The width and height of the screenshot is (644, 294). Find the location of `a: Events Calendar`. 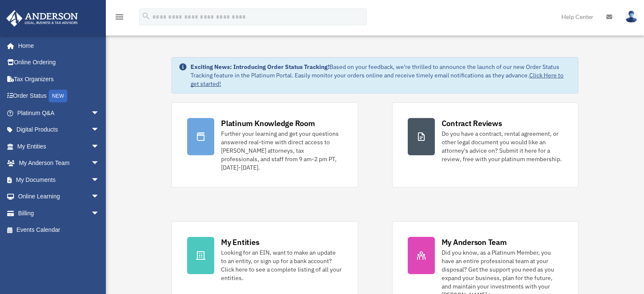

a: Events Calendar is located at coordinates (59, 230).